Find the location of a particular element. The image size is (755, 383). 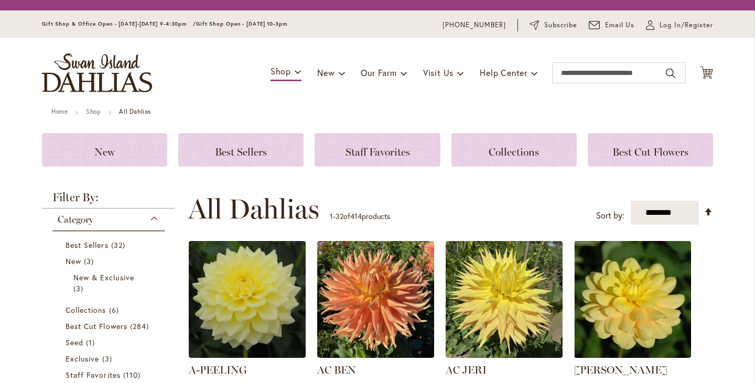

img: A-Peeling is located at coordinates (247, 299).